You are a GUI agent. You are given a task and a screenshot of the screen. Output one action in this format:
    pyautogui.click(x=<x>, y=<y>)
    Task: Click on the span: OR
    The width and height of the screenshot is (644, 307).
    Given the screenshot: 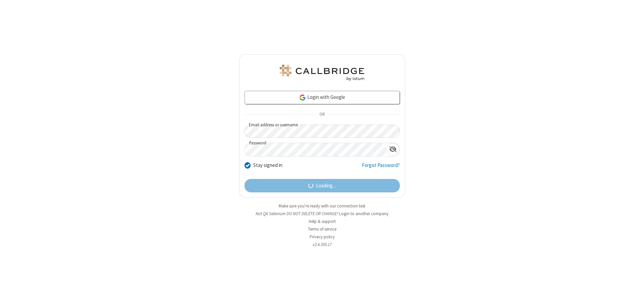 What is the action you would take?
    pyautogui.click(x=322, y=115)
    